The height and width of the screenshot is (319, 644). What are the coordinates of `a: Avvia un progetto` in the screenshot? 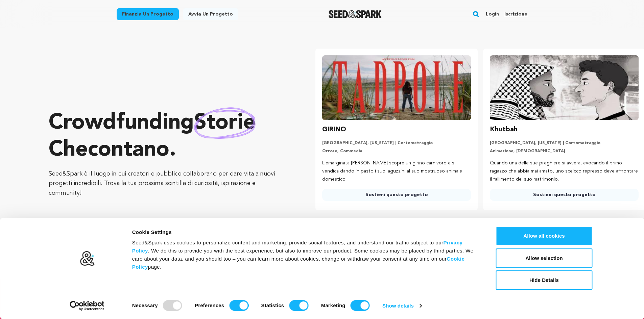 It's located at (211, 14).